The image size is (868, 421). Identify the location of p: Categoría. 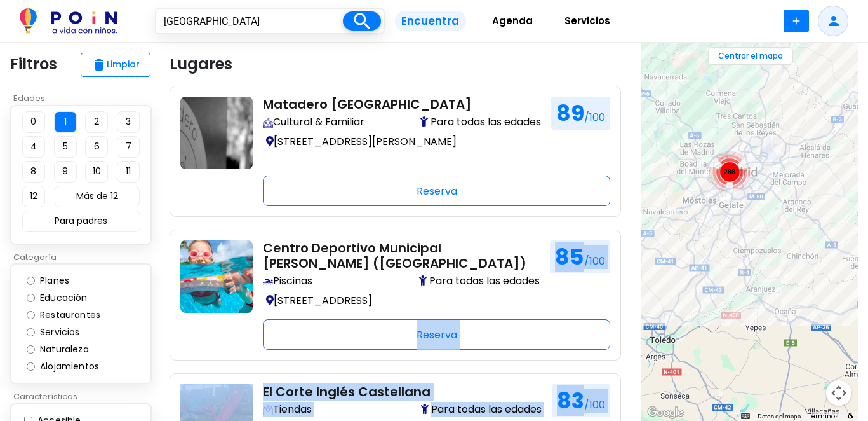
(85, 258).